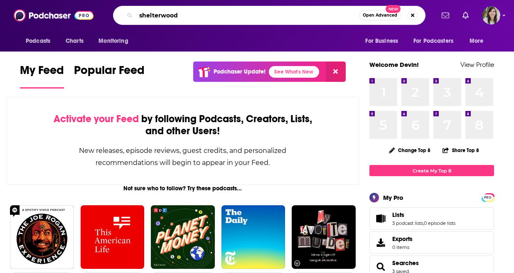 Image resolution: width=514 pixels, height=273 pixels. What do you see at coordinates (410, 150) in the screenshot?
I see `button: Change Top 8` at bounding box center [410, 150].